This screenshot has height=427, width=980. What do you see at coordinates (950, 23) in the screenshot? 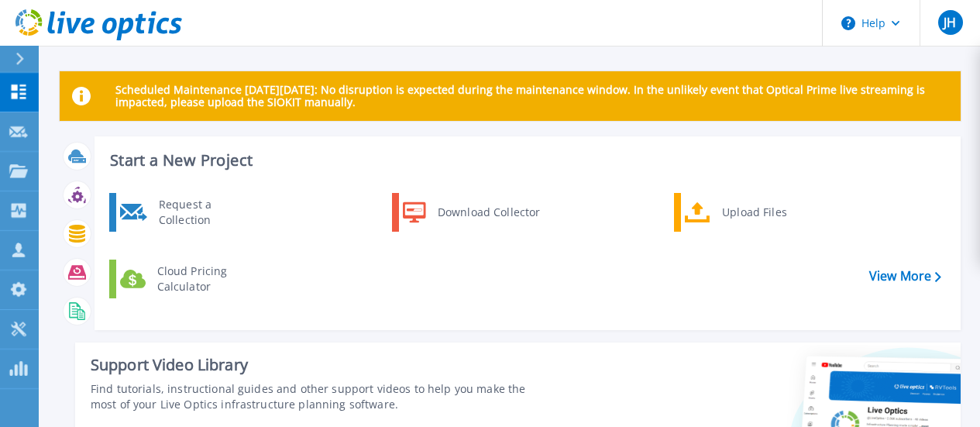
I see `span: JH` at bounding box center [950, 23].